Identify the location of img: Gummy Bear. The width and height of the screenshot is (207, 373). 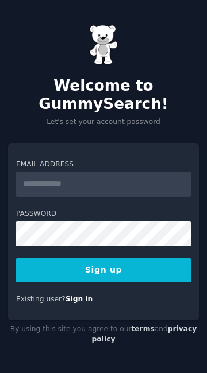
(103, 45).